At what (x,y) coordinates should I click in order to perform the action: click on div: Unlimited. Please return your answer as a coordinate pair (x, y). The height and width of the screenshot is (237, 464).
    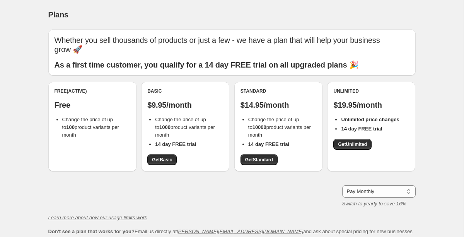
    Looking at the image, I should click on (371, 91).